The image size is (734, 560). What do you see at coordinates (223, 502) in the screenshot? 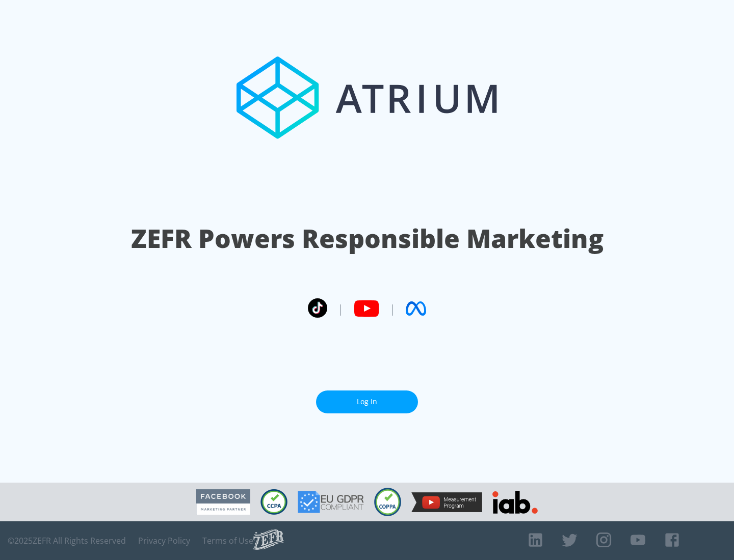
I see `img: Facebook Marketing Partner` at bounding box center [223, 502].